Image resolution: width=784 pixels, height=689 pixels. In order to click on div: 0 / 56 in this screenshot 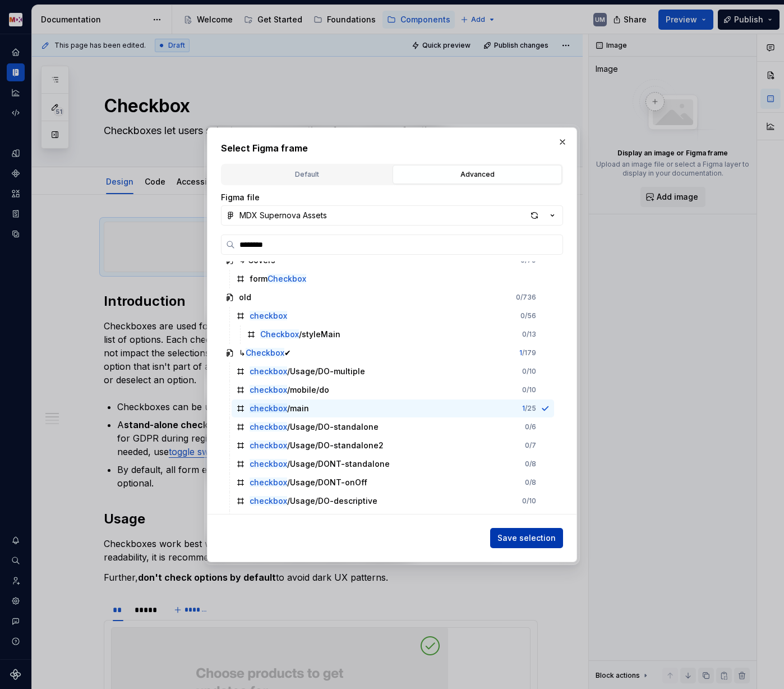, I will do `click(529, 315)`.